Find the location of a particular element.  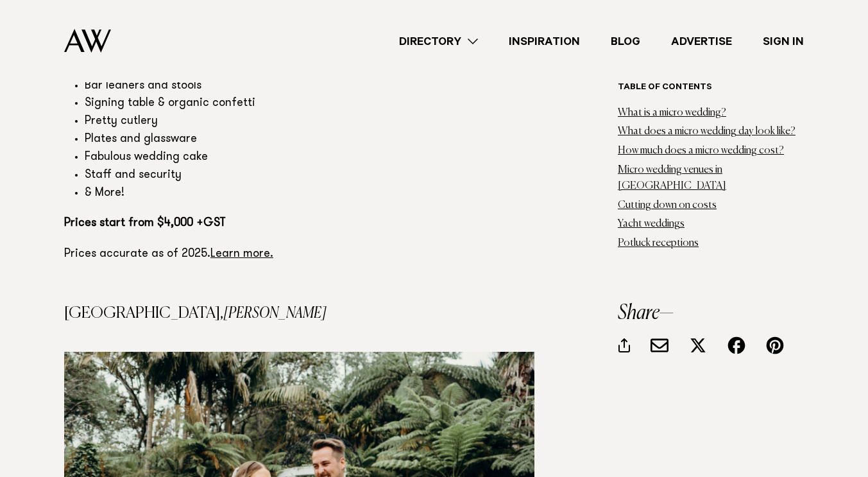

a: What is a micro wedding? is located at coordinates (672, 112).